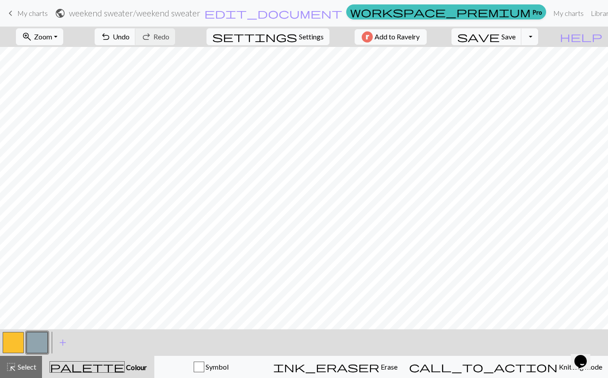 Image resolution: width=608 pixels, height=378 pixels. I want to click on span: Zoom, so click(43, 36).